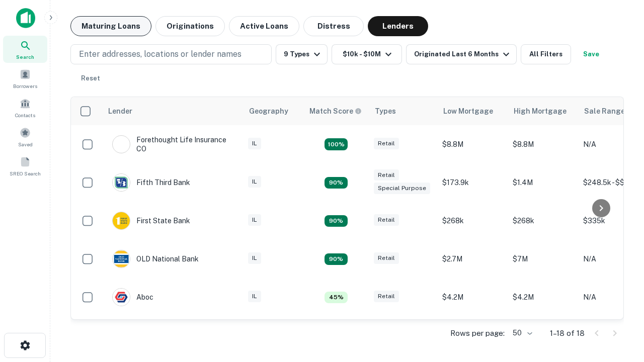  I want to click on div: First State Bank, so click(151, 221).